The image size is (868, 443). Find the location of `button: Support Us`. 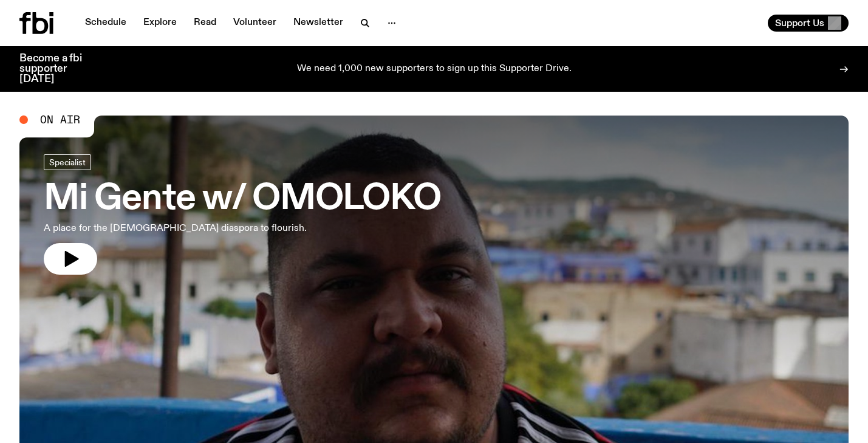

button: Support Us is located at coordinates (808, 23).